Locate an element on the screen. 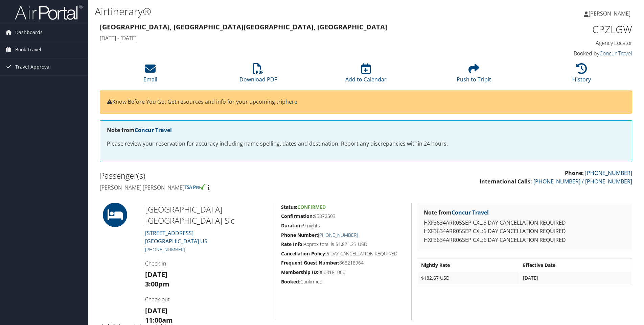 The width and height of the screenshot is (644, 325). h1: CPZLGW is located at coordinates (570, 29).